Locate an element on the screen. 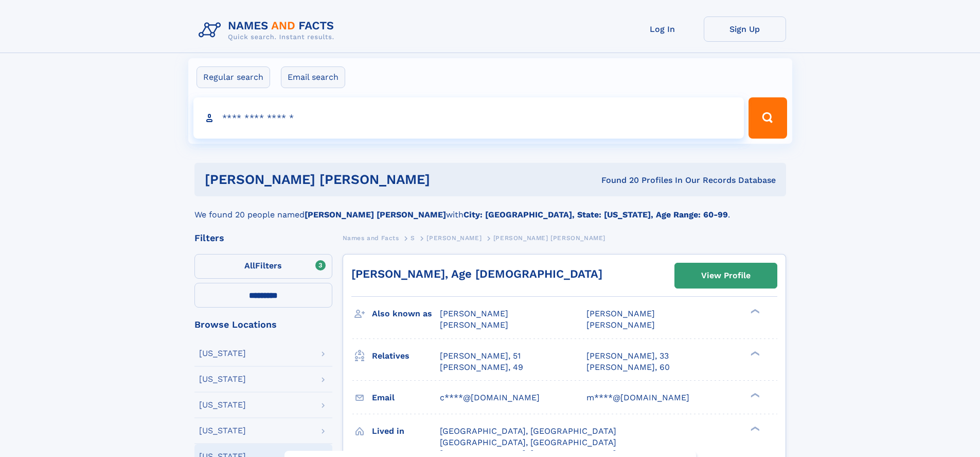 The image size is (980, 457). a: Log In is located at coordinates (662, 29).